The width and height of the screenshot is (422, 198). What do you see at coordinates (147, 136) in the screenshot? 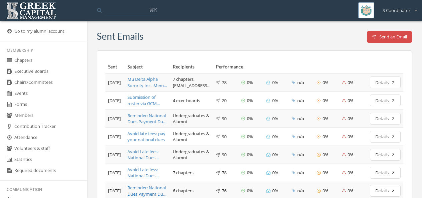
I see `div: Avoid late fees: pay your national dues` at bounding box center [147, 136].